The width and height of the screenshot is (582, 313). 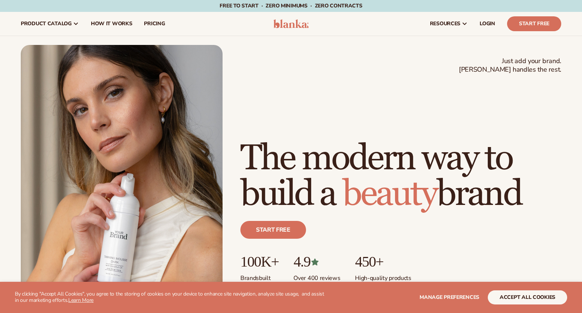 I want to click on img: logo, so click(x=291, y=24).